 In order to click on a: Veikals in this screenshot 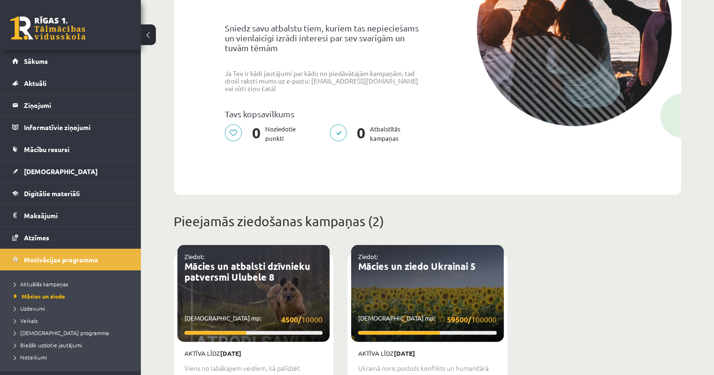, I will do `click(73, 321)`.